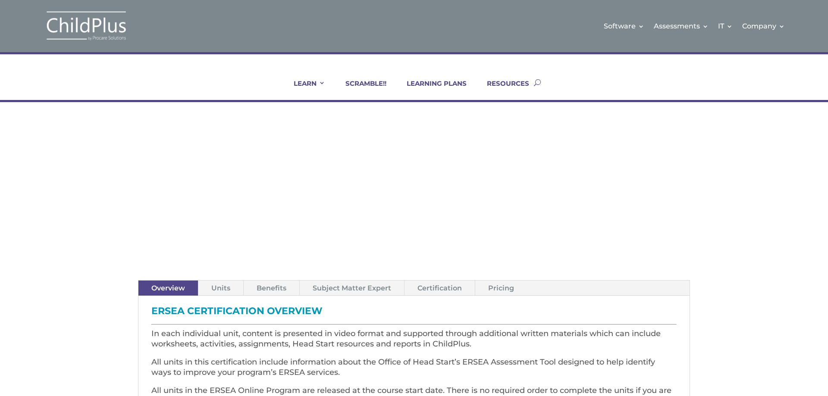  I want to click on span: In each individual unit, content is presented in video format and supported through additional wr..., so click(406, 339).